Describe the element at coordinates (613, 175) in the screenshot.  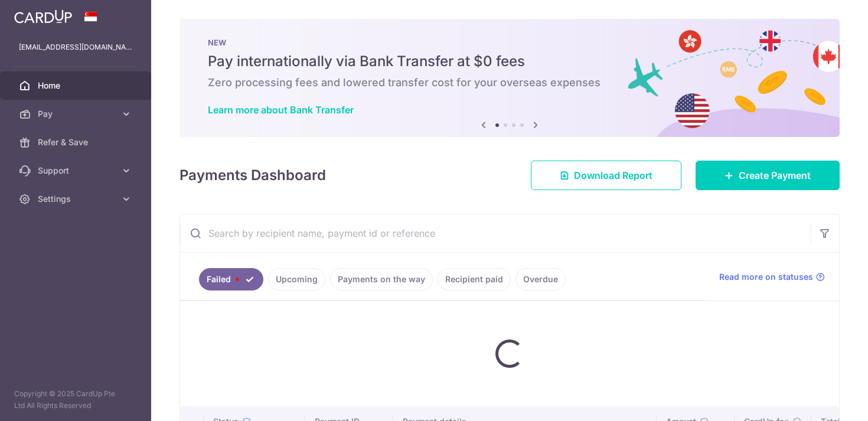
I see `span: Download Report` at that location.